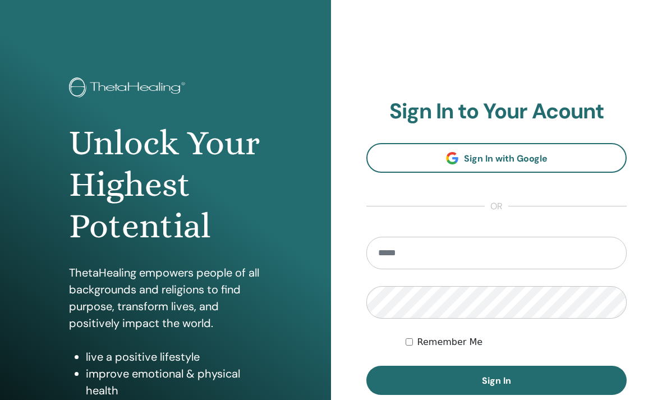 This screenshot has height=400, width=662. I want to click on h2: Sign In to Your Acount, so click(497, 112).